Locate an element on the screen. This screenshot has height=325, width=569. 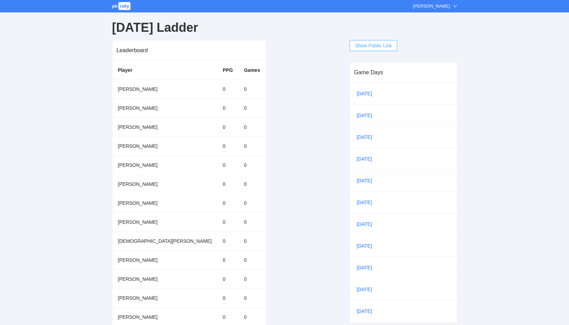
span: Show Public Link is located at coordinates (373, 46).